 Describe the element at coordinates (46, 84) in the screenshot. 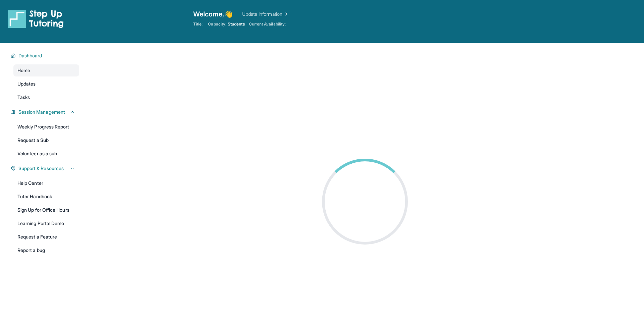

I see `a: Updates` at that location.